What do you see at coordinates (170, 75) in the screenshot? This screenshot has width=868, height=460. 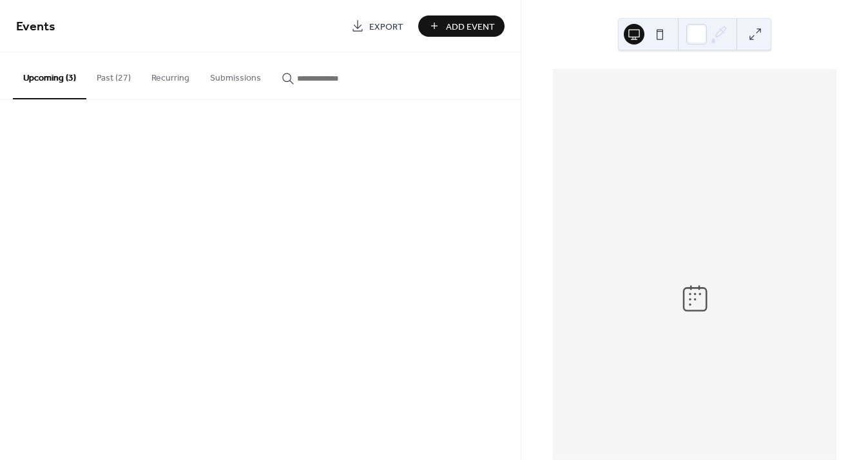 I see `button: Recurring` at bounding box center [170, 75].